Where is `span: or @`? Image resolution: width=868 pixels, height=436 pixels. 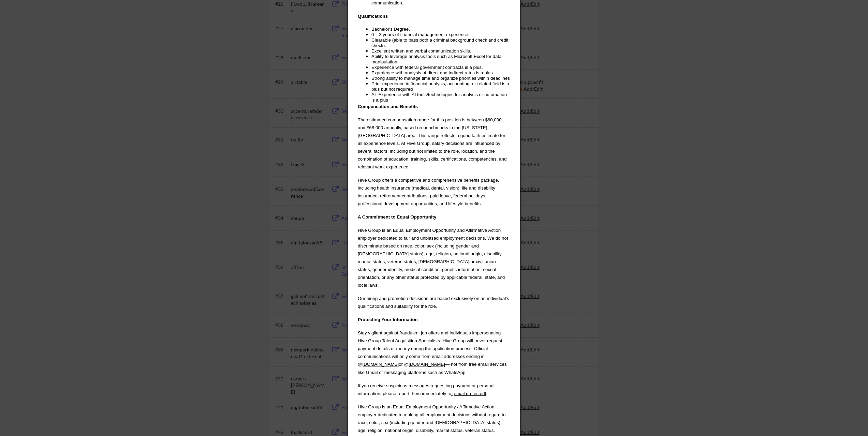 span: or @ is located at coordinates (404, 364).